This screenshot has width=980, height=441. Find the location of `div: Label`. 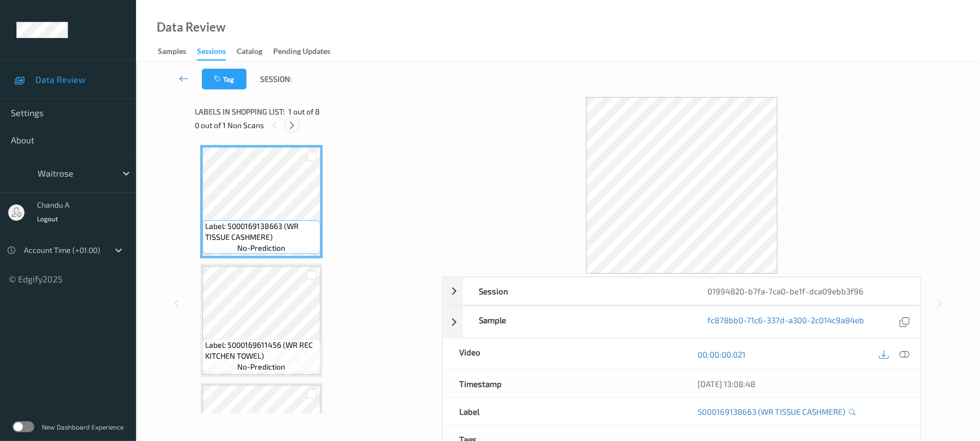

div: Label is located at coordinates (563, 411).